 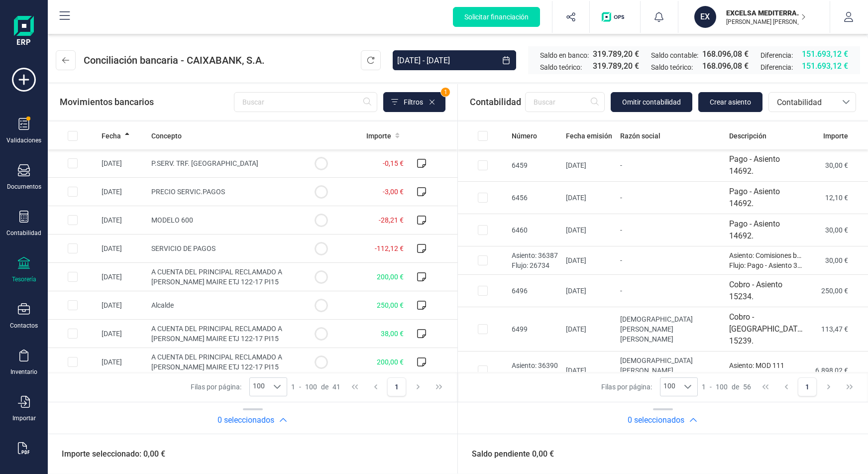 I want to click on span: Fecha emisión, so click(x=589, y=136).